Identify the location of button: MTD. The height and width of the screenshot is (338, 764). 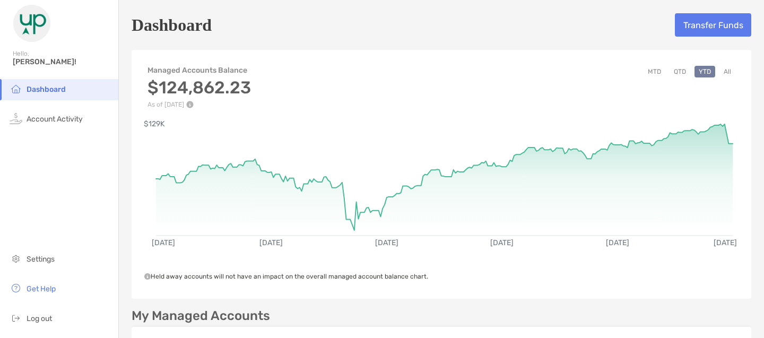
(654, 72).